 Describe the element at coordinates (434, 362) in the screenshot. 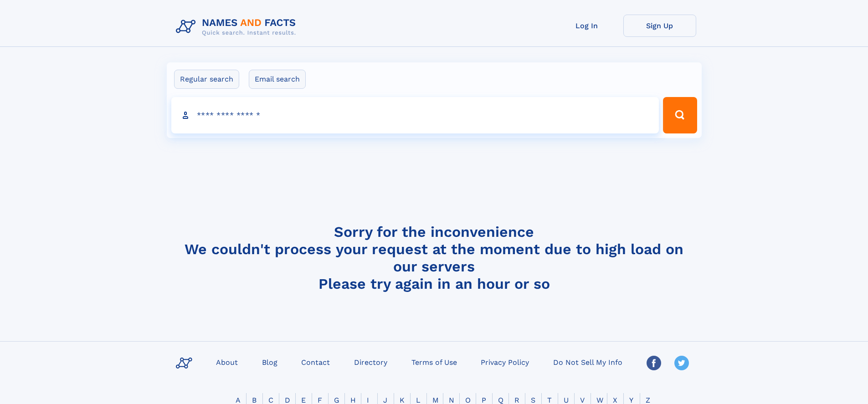

I see `a: Terms of Use` at that location.